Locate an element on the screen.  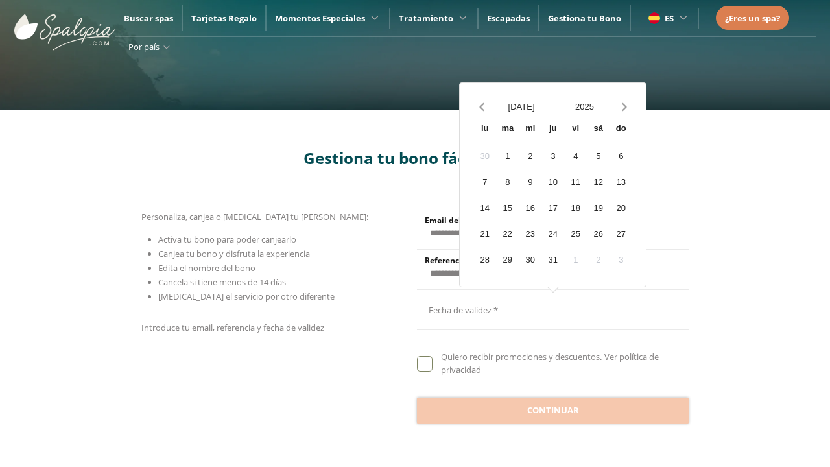
span: Gestiona tu Bono is located at coordinates (584, 18).